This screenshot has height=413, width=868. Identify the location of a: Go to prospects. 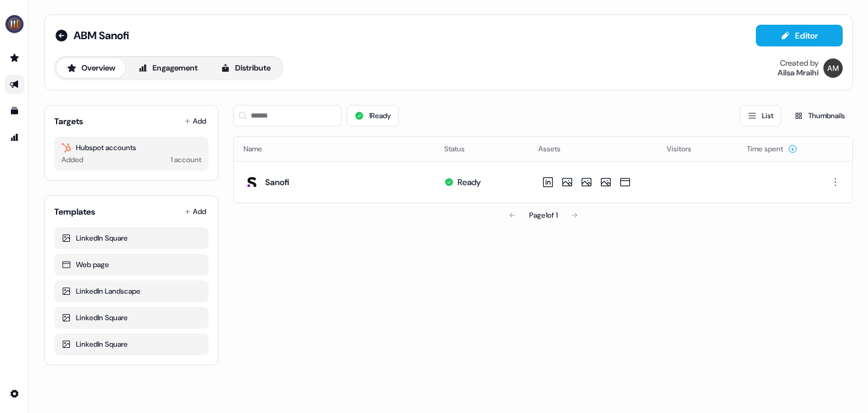
(14, 58).